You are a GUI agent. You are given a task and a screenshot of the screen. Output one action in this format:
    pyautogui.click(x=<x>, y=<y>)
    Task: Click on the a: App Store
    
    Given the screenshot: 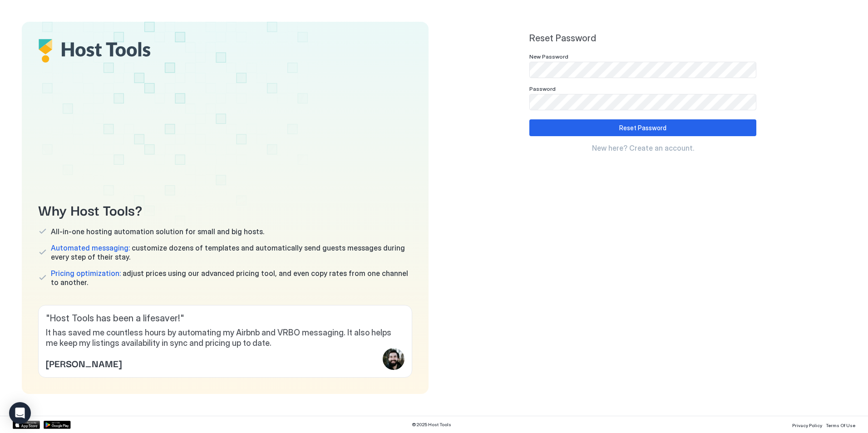 What is the action you would take?
    pyautogui.click(x=26, y=424)
    